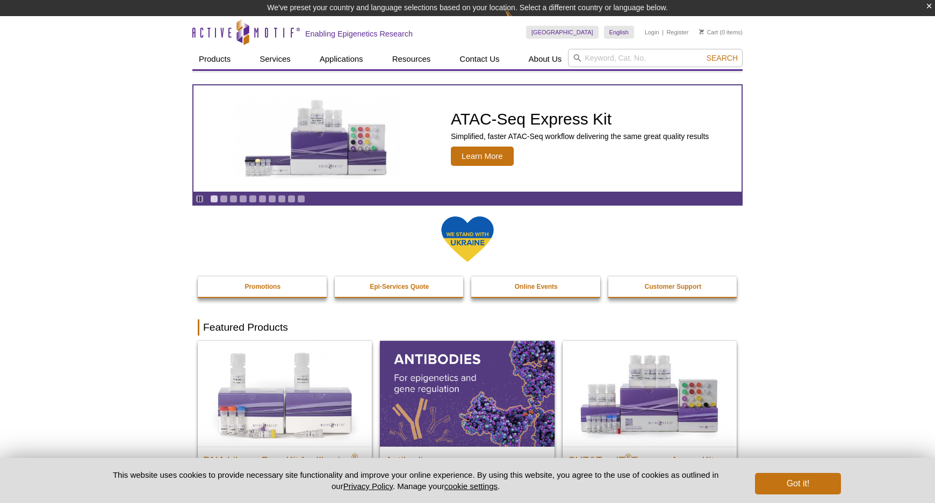  Describe the element at coordinates (317, 139) in the screenshot. I see `img: ATAC-Seq Express Kit` at that location.